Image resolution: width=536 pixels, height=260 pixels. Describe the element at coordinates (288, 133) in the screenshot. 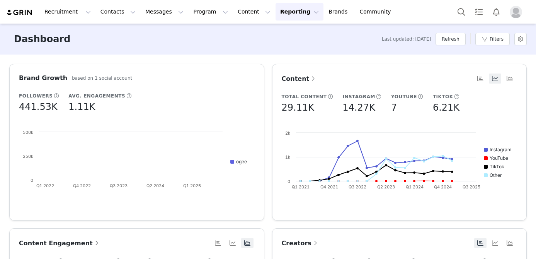

I see `text: 2k` at that location.